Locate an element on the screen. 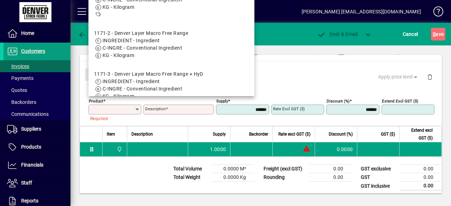  app-page-header-button: Back is located at coordinates (90, 34).